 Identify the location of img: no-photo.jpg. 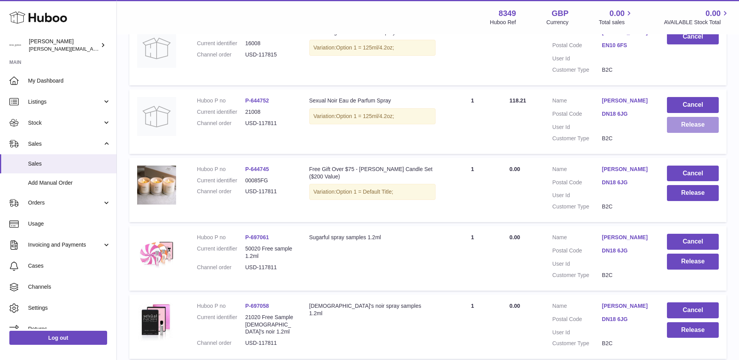
(157, 48).